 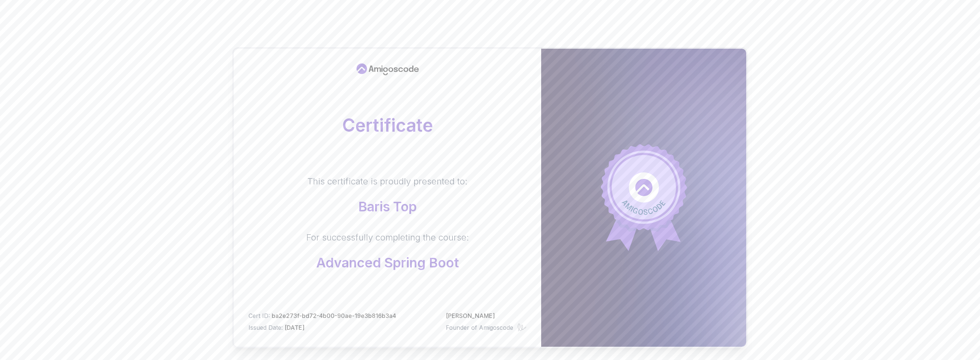 I want to click on p: Advanced Spring Boot, so click(x=388, y=263).